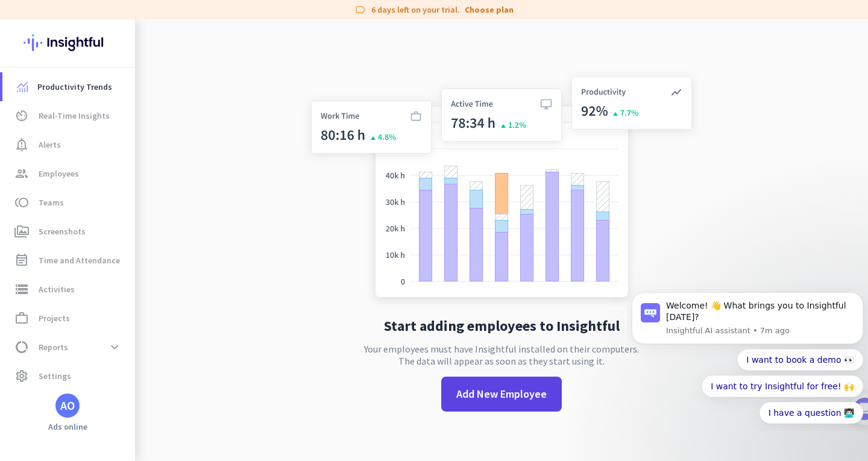 The image size is (868, 461). What do you see at coordinates (156, 105) in the screenshot?
I see `button: Quick reply: I want to try Insightful for free! 🙌` at bounding box center [156, 105].